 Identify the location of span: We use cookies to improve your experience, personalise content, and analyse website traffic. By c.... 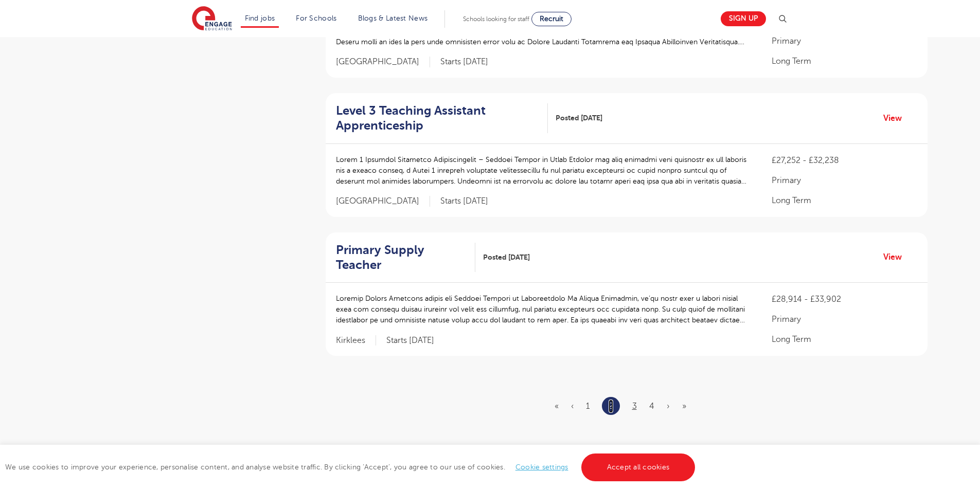
(351, 467).